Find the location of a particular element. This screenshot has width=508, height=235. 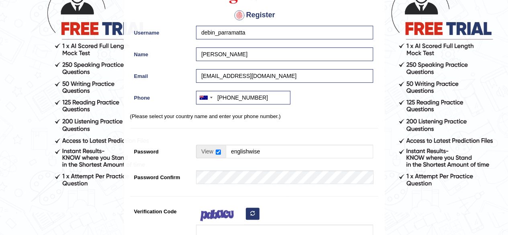

label: Name is located at coordinates (161, 53).